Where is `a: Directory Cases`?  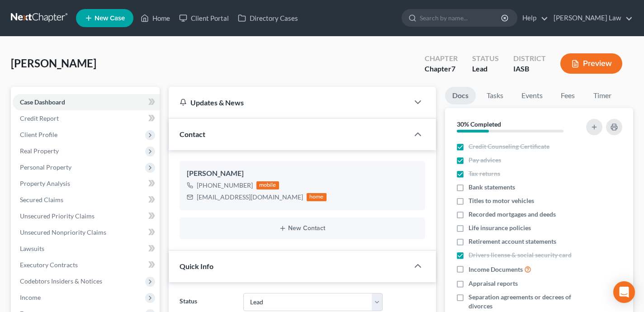
a: Directory Cases is located at coordinates (268, 18).